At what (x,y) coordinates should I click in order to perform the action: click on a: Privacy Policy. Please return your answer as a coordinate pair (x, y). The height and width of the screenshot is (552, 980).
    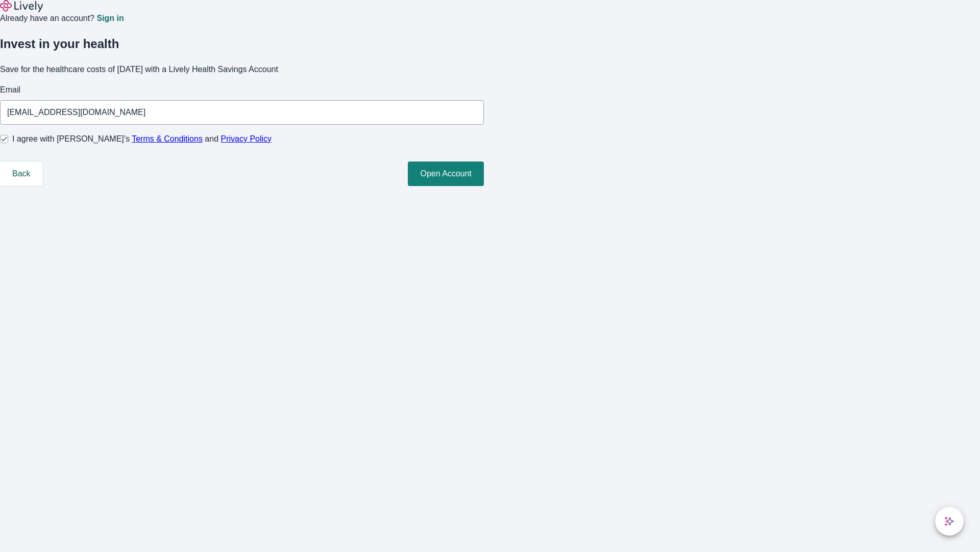
    Looking at the image, I should click on (247, 139).